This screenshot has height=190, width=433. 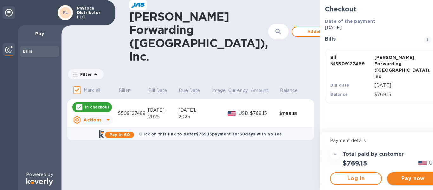 What do you see at coordinates (350, 21) in the screenshot?
I see `b: Date of the payment` at bounding box center [350, 21].